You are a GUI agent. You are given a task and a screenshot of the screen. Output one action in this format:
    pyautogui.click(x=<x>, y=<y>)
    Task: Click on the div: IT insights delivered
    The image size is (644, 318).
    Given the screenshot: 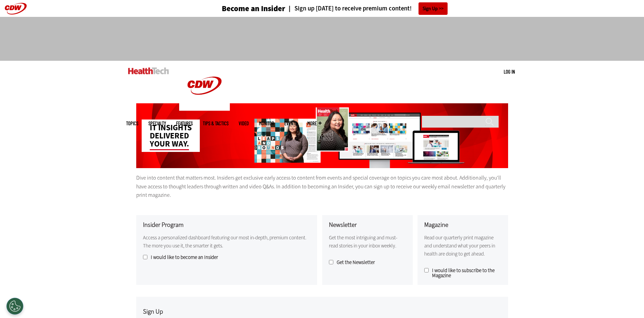 What is the action you would take?
    pyautogui.click(x=171, y=136)
    